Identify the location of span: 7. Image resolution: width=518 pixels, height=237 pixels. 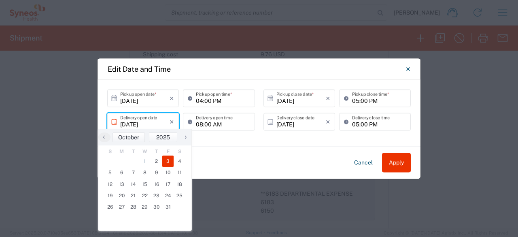
(133, 172).